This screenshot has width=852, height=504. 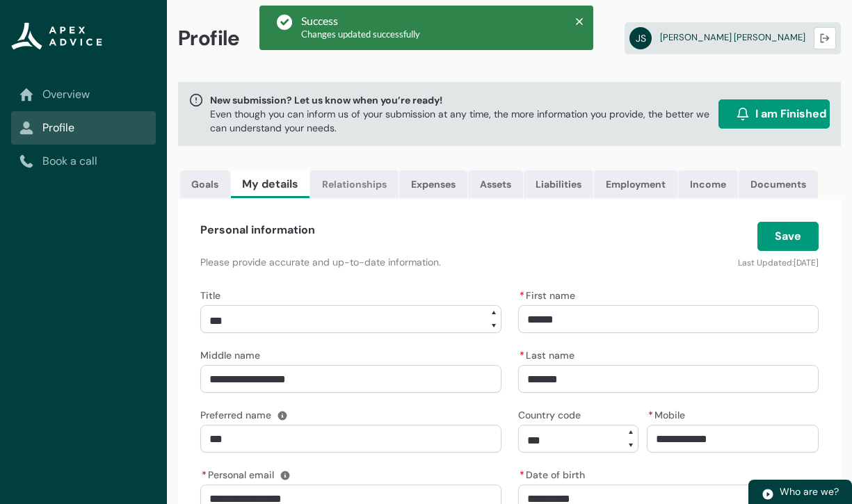 What do you see at coordinates (708, 184) in the screenshot?
I see `li: Income` at bounding box center [708, 184].